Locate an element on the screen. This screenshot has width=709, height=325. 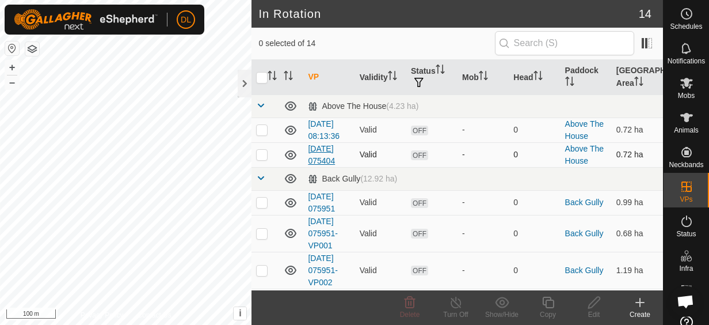
td: 0.99 ha is located at coordinates (637, 202).